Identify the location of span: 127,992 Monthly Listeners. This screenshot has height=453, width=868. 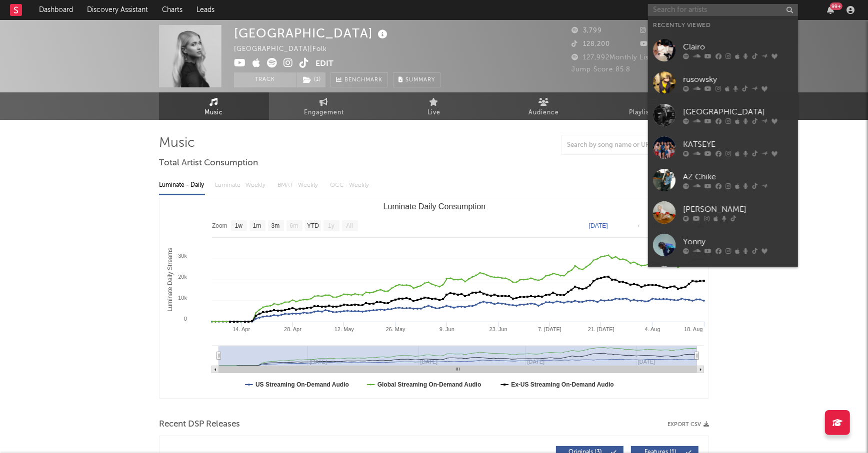
(621, 58).